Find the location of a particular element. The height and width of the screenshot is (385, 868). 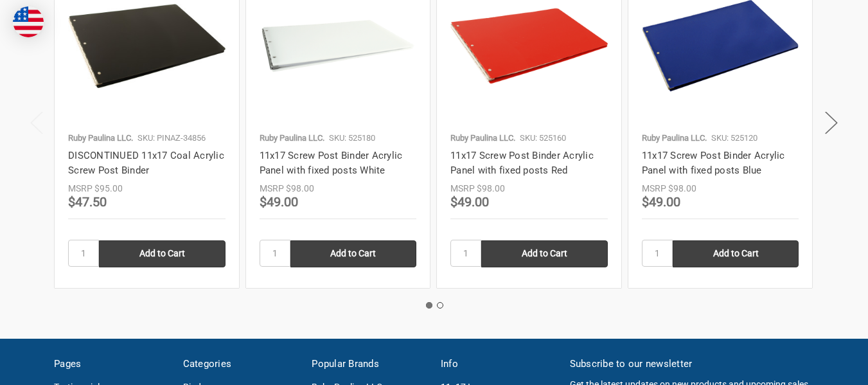

h5: Subscribe to our newsletter is located at coordinates (692, 364).